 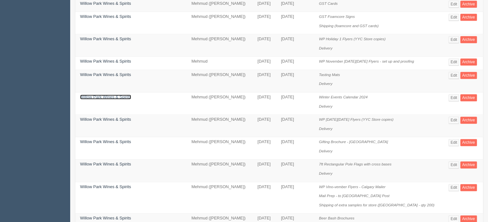 What do you see at coordinates (343, 97) in the screenshot?
I see `i: Winter Events Calendar 2024` at bounding box center [343, 97].